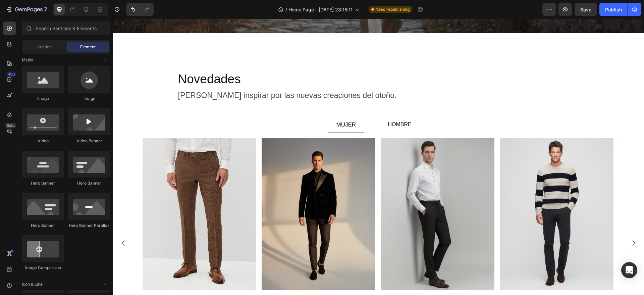 The width and height of the screenshot is (644, 295). Describe the element at coordinates (586, 9) in the screenshot. I see `span: Save` at that location.